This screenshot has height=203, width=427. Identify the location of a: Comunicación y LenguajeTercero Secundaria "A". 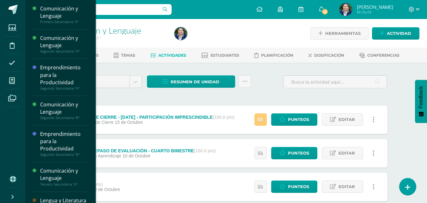
(64, 176).